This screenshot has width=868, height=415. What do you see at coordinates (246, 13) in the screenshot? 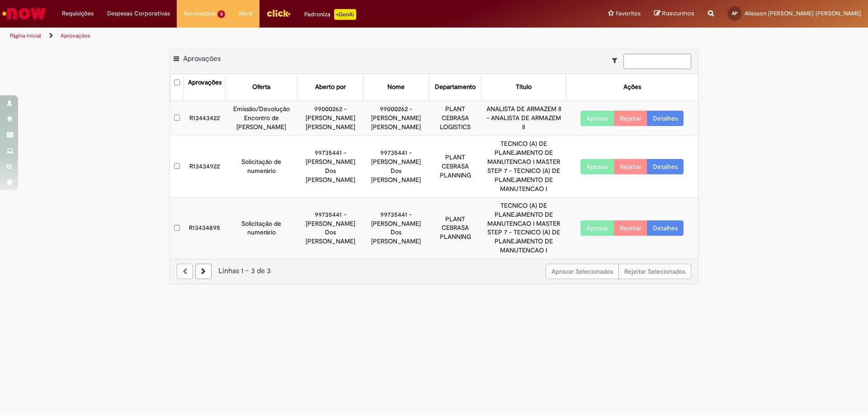
I see `span: More` at bounding box center [246, 13].